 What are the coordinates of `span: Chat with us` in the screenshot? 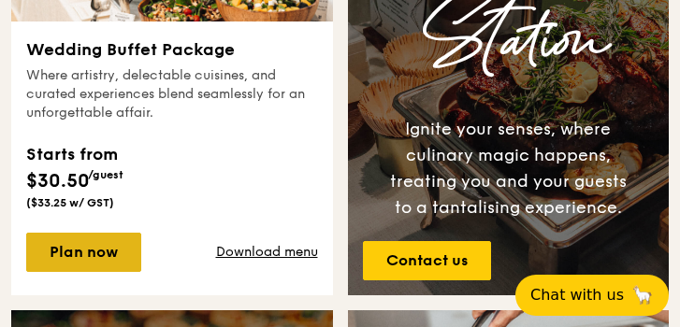 It's located at (577, 296).